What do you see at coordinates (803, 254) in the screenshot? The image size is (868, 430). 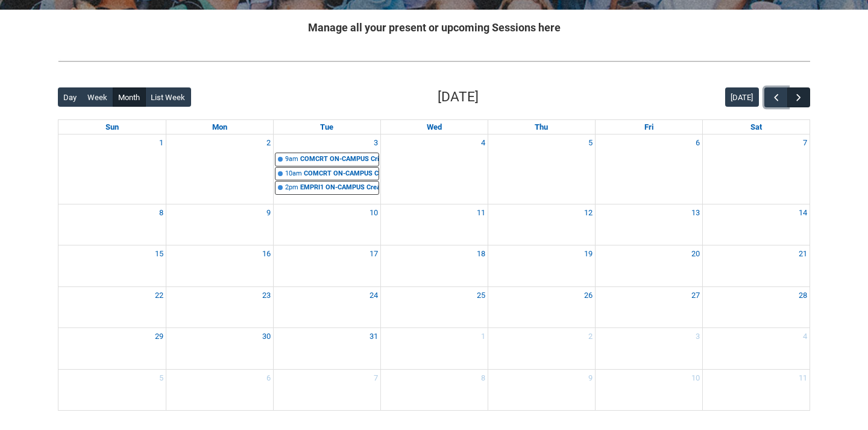 I see `a: Go to December 21, 2024` at bounding box center [803, 254].